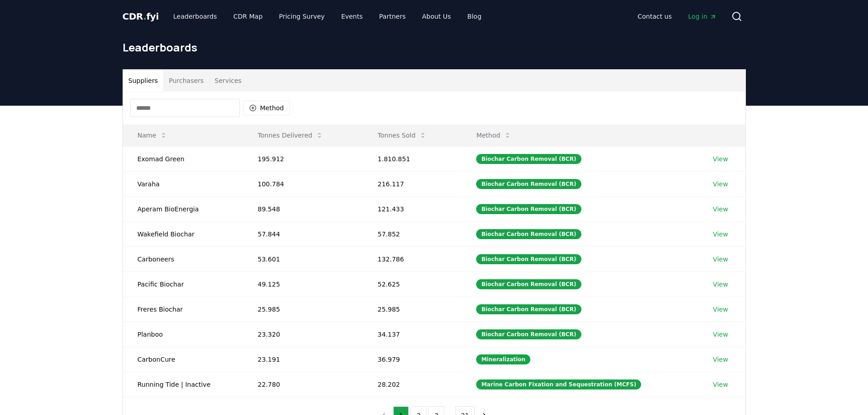 The image size is (868, 415). What do you see at coordinates (141, 16) in the screenshot?
I see `span: CDR fyi` at bounding box center [141, 16].